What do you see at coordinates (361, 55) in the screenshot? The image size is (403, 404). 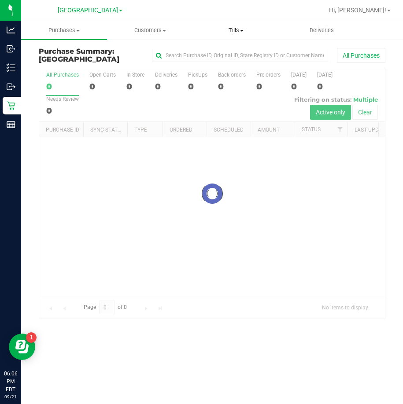 I see `button: All Purchases` at bounding box center [361, 55].